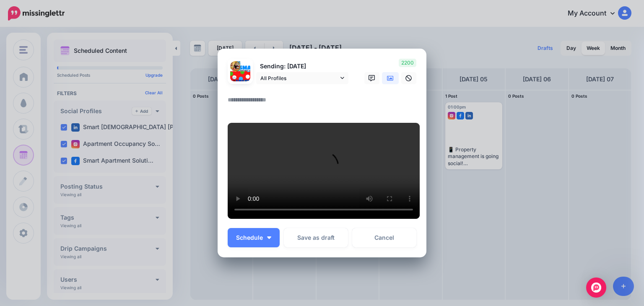 This screenshot has width=644, height=306. What do you see at coordinates (408, 63) in the screenshot?
I see `span: 2200` at bounding box center [408, 63].